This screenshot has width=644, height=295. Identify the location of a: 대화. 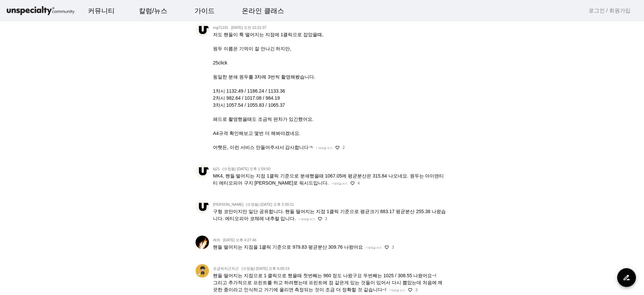
(65, 221).